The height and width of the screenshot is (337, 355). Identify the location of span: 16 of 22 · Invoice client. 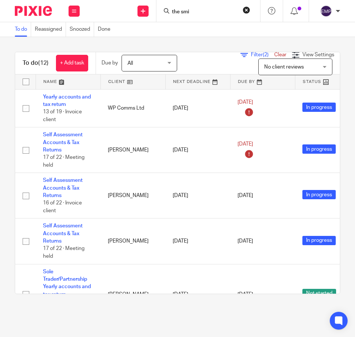
(62, 207).